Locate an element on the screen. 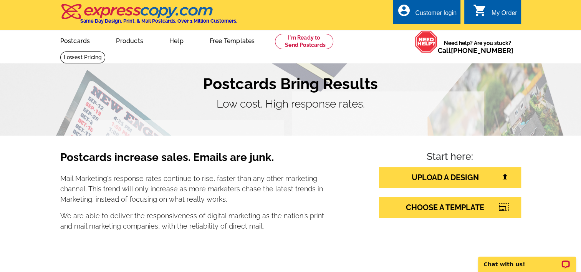 This screenshot has height=272, width=581. h3: Postcards increase sales. Emails are junk. is located at coordinates (193, 161).